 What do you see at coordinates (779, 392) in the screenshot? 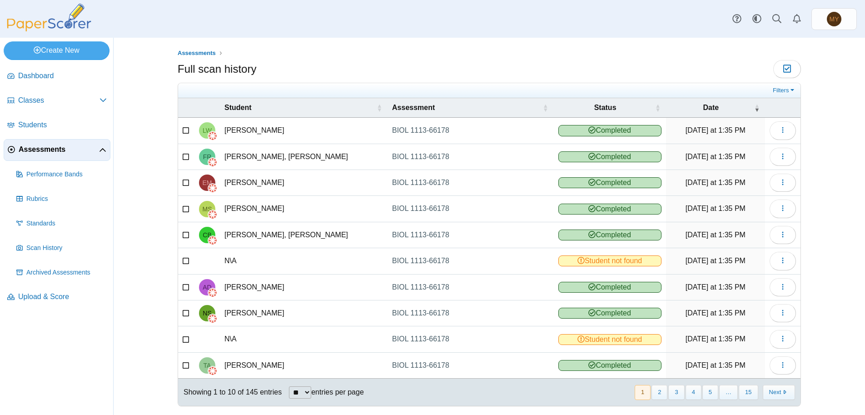
I see `button: Next` at bounding box center [779, 392].